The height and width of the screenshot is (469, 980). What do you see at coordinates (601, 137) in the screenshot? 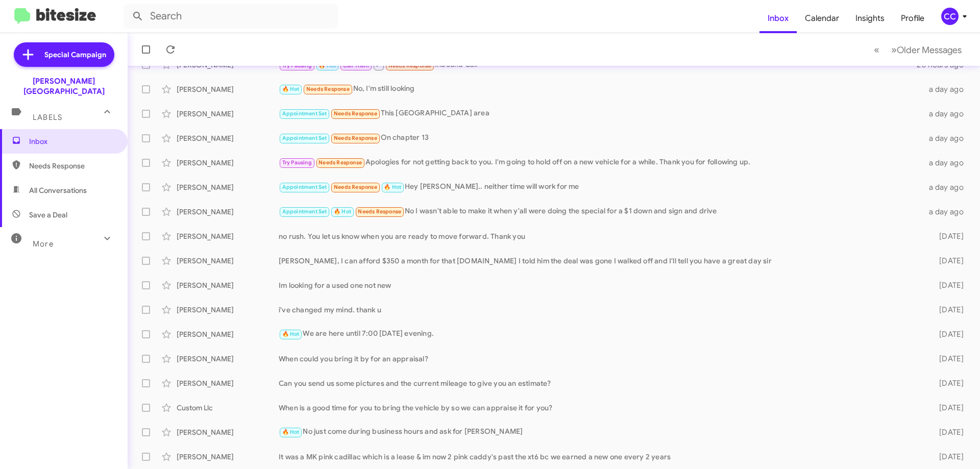
I see `div: On chapter 13` at bounding box center [601, 137].